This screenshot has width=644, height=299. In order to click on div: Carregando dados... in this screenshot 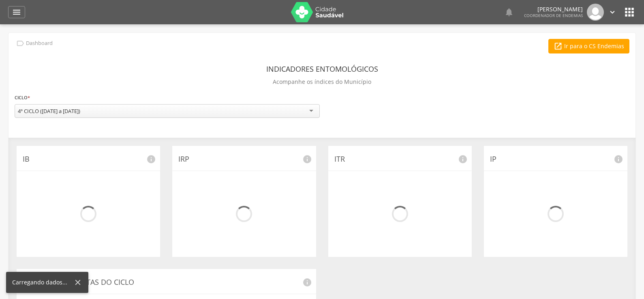, I will do `click(42, 282)`.